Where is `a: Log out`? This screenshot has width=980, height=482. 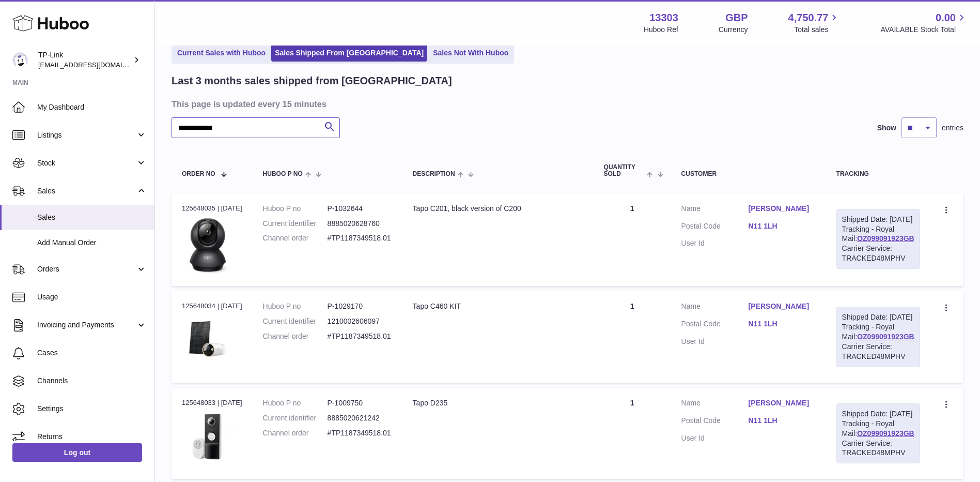
a: Log out is located at coordinates (77, 452).